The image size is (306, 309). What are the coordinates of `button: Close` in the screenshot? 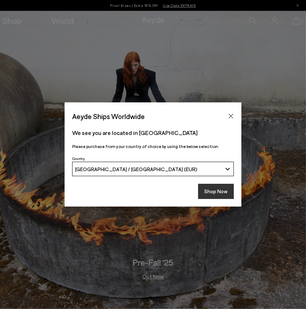 It's located at (231, 116).